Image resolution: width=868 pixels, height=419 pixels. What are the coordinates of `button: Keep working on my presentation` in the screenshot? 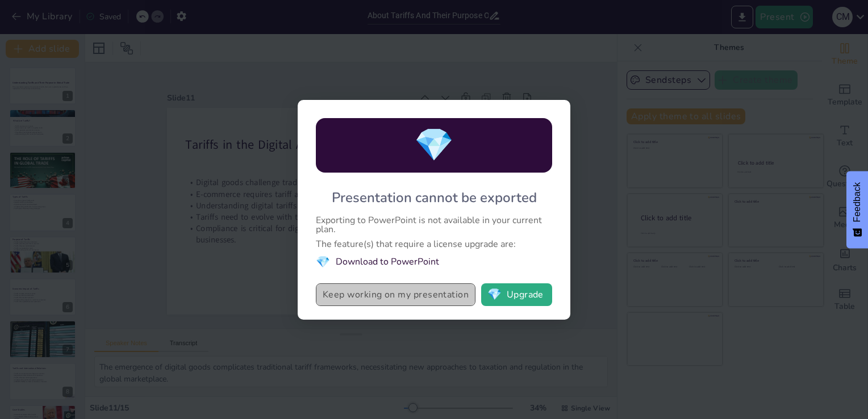 It's located at (396, 295).